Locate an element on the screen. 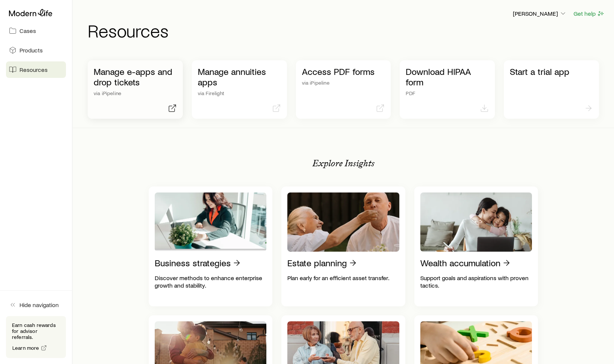  button: Hide navigation is located at coordinates (36, 305).